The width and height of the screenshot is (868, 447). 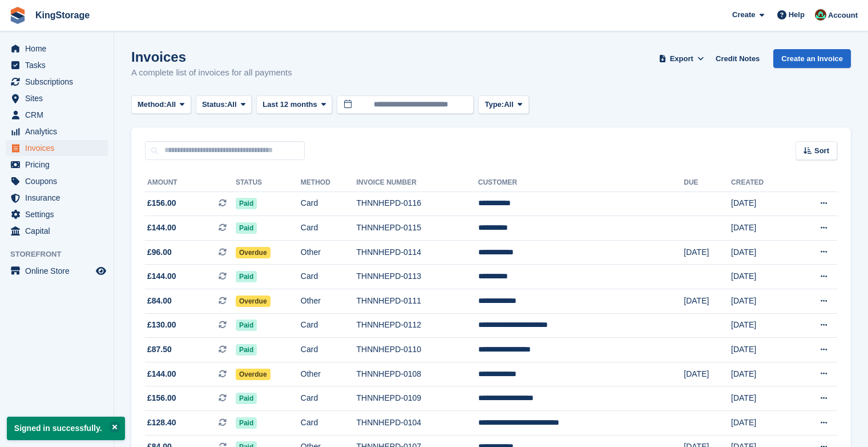 I want to click on img: stora-icon-8386f47178a22dfd0bd8f6a31ec36ba5ce8667c1dd55bd0f319d3a0aa187defe.svg, so click(x=17, y=16).